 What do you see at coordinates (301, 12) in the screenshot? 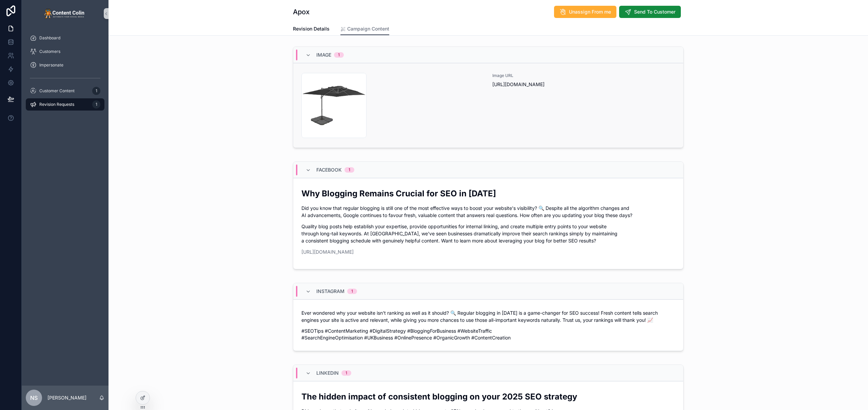
I see `h1: Apox` at bounding box center [301, 12].